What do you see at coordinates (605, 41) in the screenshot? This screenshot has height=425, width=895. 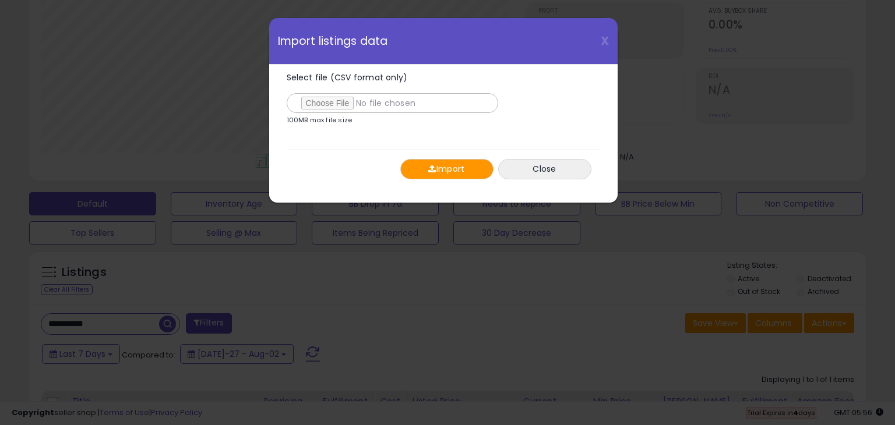 I see `span: X` at bounding box center [605, 41].